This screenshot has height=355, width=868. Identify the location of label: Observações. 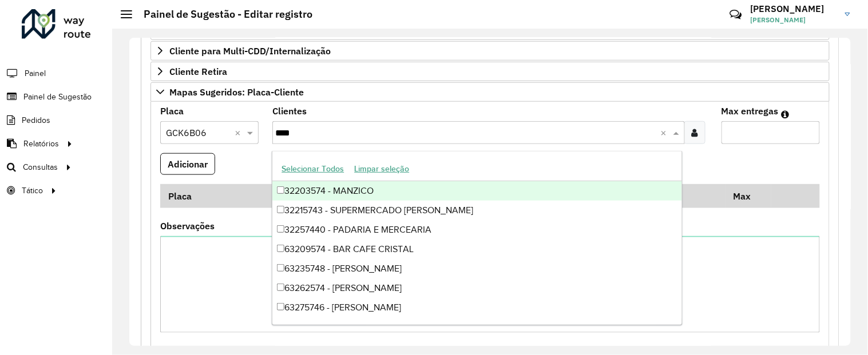
(187, 226).